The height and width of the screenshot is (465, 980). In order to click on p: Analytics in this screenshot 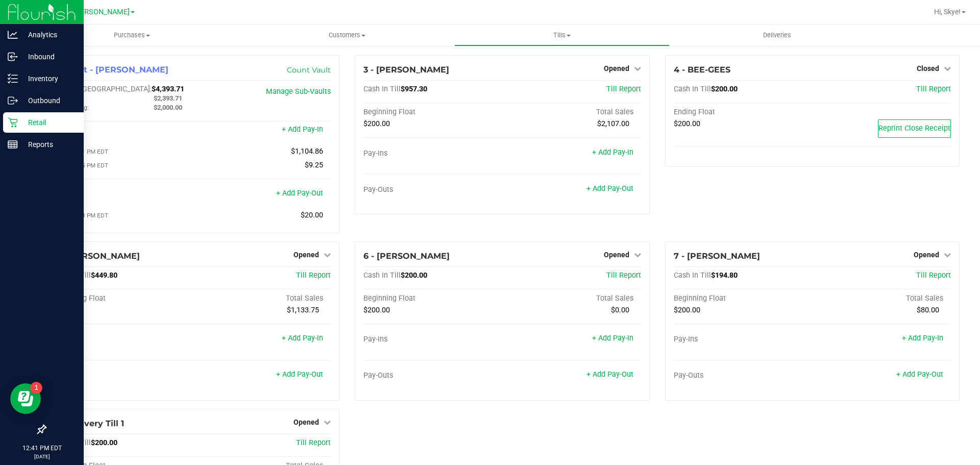, I will do `click(49, 35)`.